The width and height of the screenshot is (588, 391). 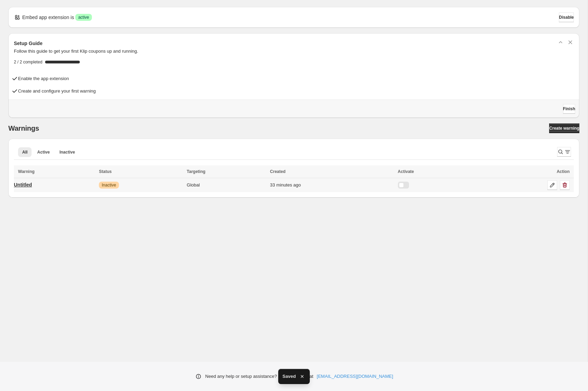 I want to click on span: active, so click(x=84, y=17).